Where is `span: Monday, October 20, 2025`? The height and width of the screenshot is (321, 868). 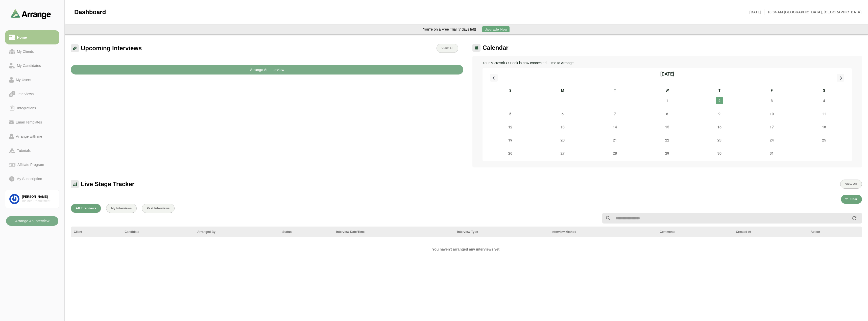
span: Monday, October 20, 2025 is located at coordinates (563, 140).